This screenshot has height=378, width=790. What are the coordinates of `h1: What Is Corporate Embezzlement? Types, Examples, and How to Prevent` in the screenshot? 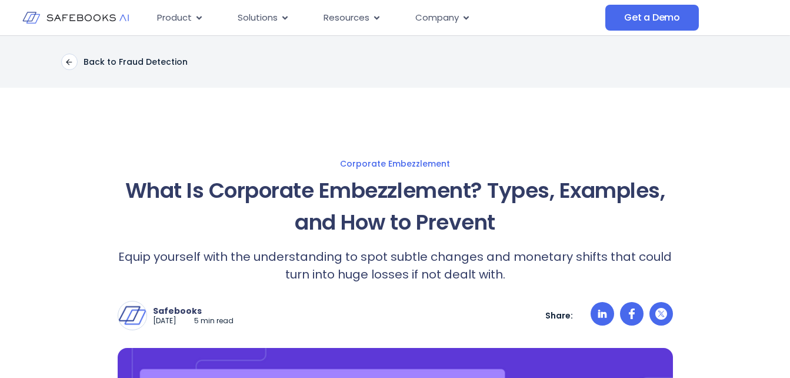 It's located at (395, 206).